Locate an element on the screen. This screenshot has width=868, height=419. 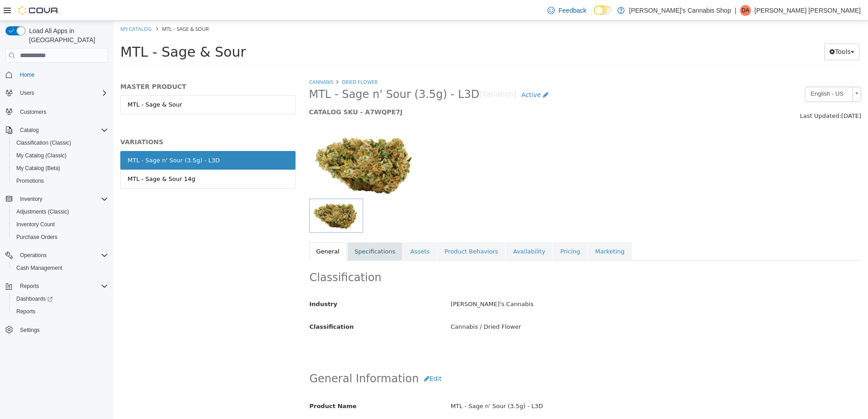
nav: Complex example is located at coordinates (57, 212).